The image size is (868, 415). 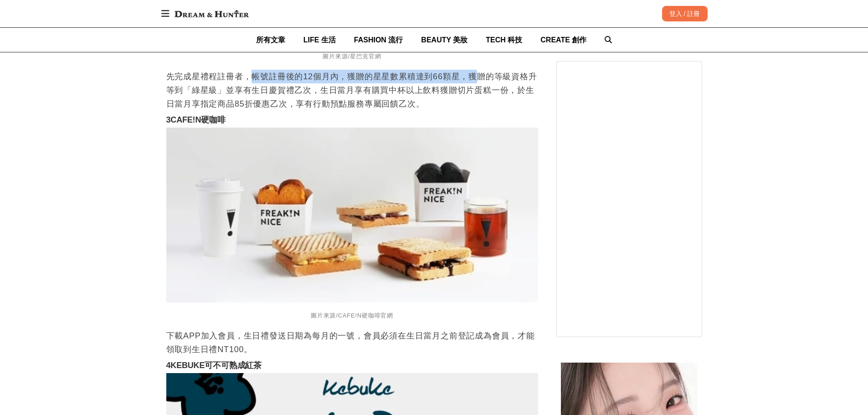 I want to click on a: TECH 科技, so click(x=504, y=40).